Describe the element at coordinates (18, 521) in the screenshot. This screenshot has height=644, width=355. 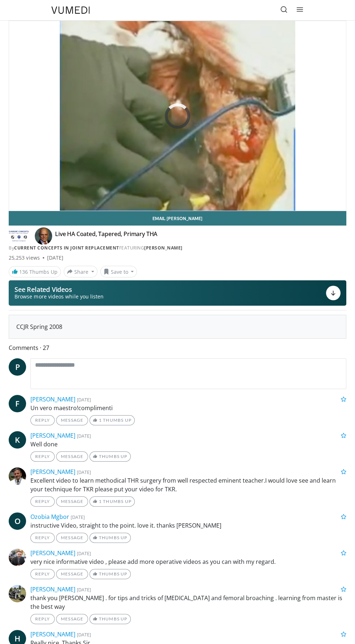
I see `a: O` at that location.